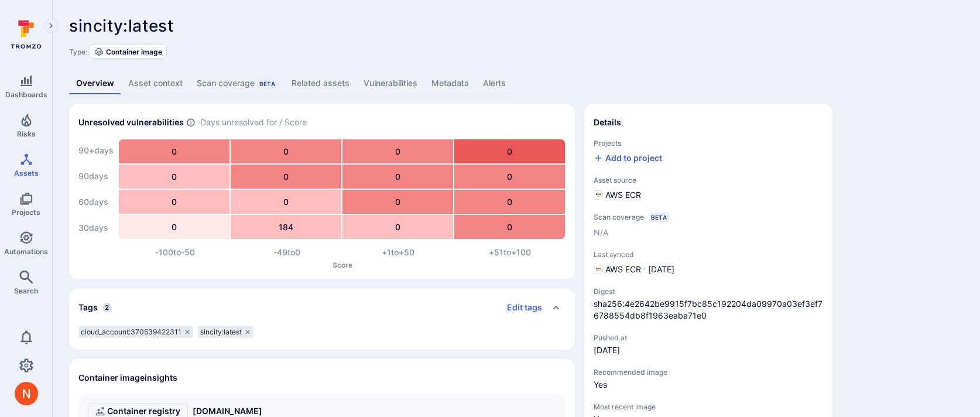 The width and height of the screenshot is (980, 417). What do you see at coordinates (640, 337) in the screenshot?
I see `span: Pushed at` at bounding box center [640, 337].